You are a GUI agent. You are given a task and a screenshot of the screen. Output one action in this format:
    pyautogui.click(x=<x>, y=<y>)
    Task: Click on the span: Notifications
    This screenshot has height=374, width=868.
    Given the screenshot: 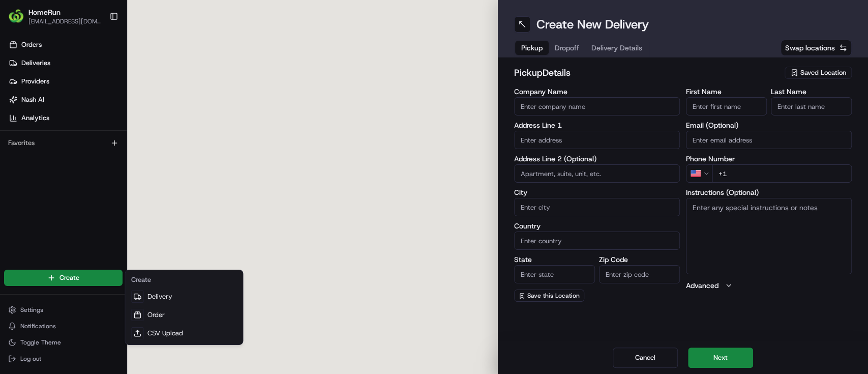 What is the action you would take?
    pyautogui.click(x=38, y=326)
    